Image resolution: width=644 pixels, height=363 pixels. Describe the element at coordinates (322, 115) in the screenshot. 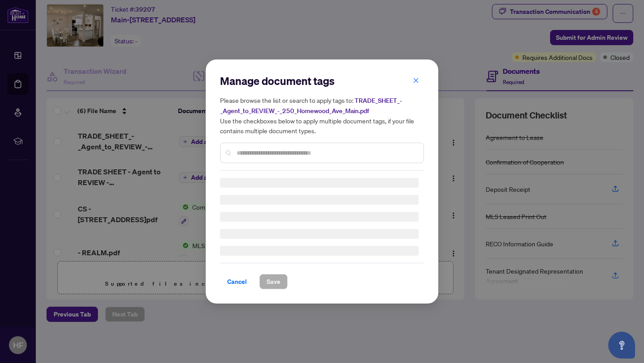

I see `h5: Please browse the list or search to apply tags to: Use the checkboxes below to apply multiple doc...` at that location.